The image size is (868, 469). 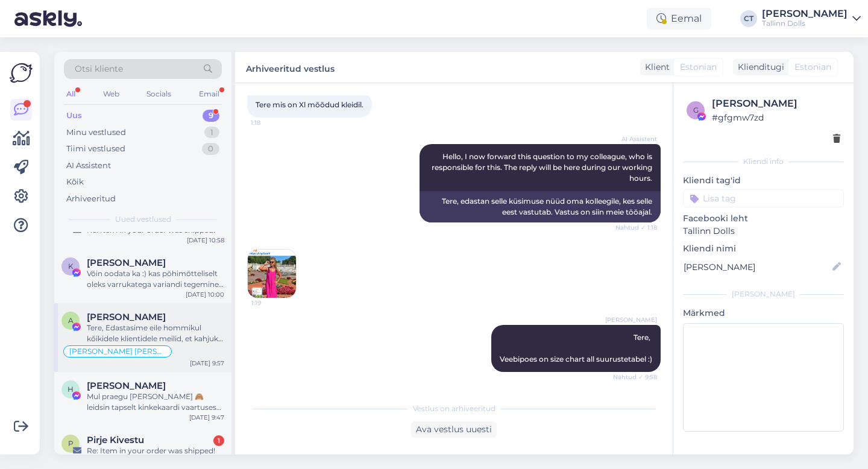 I want to click on span: Angie Ka, so click(x=126, y=317).